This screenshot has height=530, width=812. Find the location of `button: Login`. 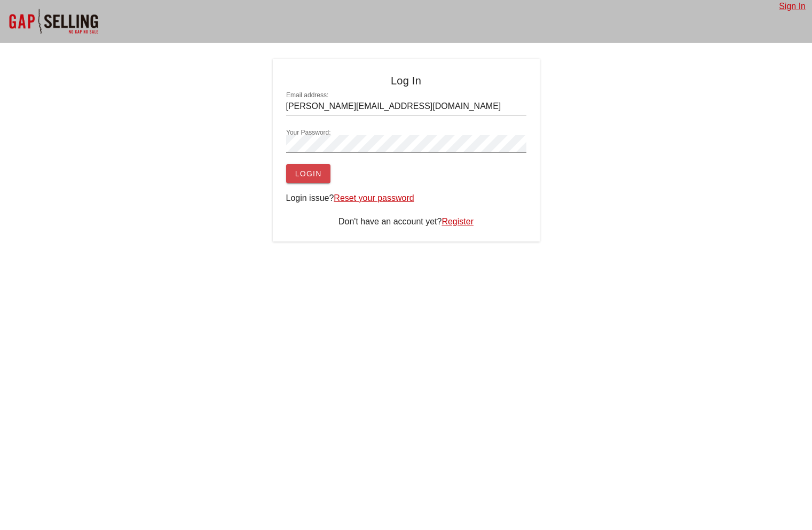

button: Login is located at coordinates (308, 174).